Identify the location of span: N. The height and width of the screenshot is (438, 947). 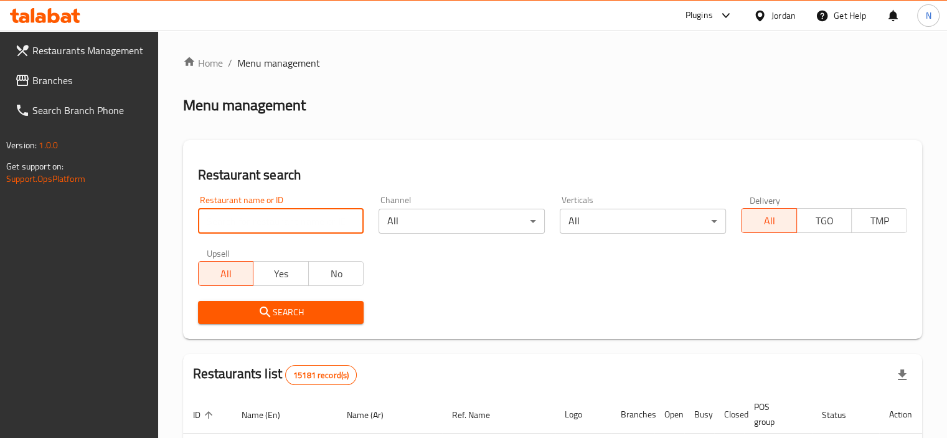
(927, 16).